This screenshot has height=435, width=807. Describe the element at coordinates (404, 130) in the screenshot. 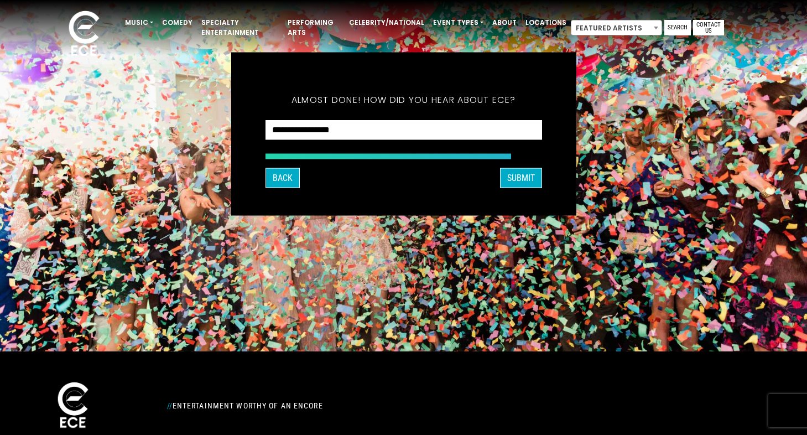

I see `select: How did you hear about ECE` at that location.